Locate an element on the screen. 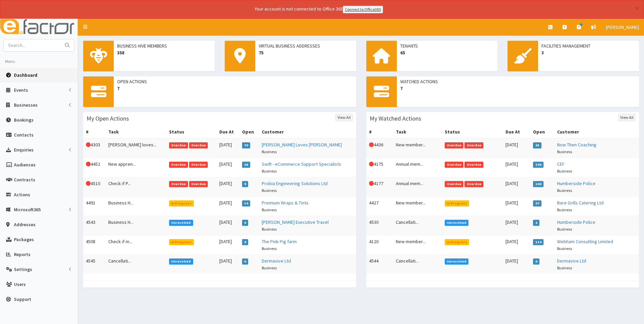 Image resolution: width=644 pixels, height=324 pixels. span: 37 is located at coordinates (537, 204).